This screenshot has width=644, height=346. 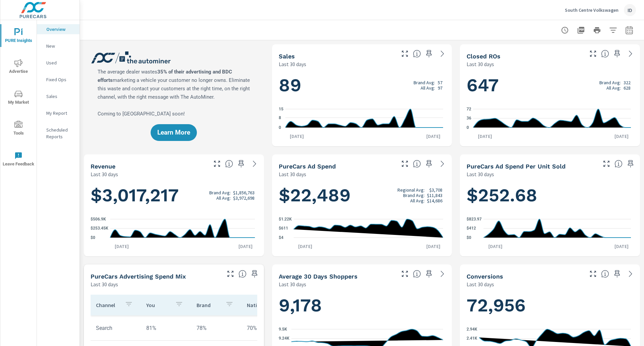 What do you see at coordinates (592, 10) in the screenshot?
I see `p: South Centre Volkswagen` at bounding box center [592, 10].